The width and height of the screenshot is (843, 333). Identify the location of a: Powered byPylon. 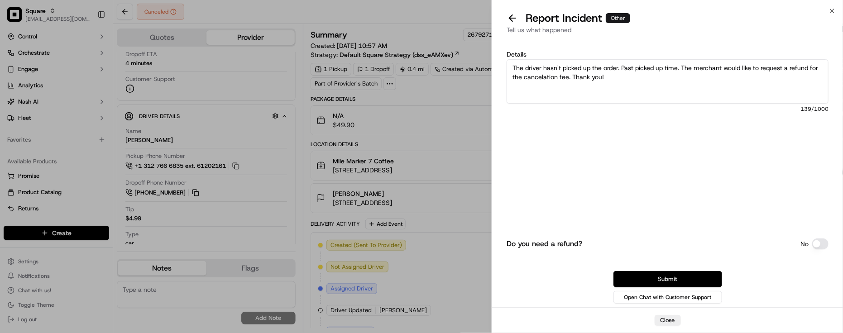
(87, 157).